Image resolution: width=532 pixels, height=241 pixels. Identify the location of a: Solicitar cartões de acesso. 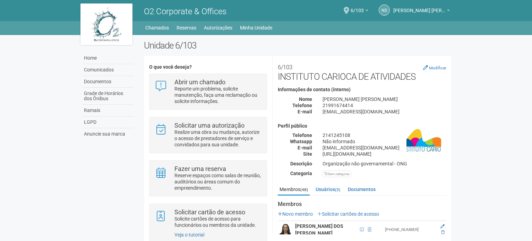
(348, 214).